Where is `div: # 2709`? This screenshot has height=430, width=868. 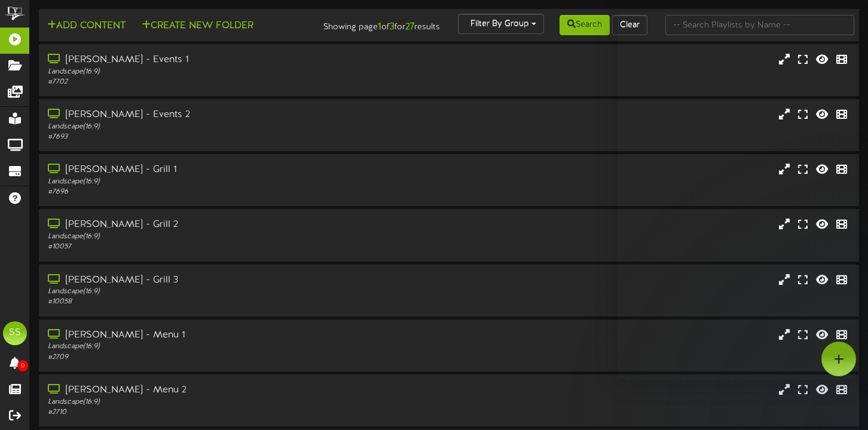 div: # 2709 is located at coordinates (210, 357).